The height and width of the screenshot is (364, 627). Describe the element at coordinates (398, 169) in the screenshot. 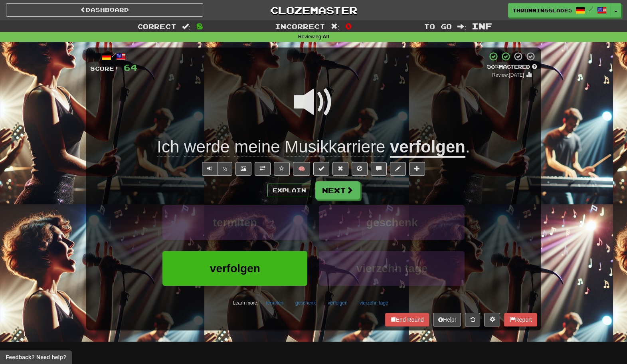

I see `button: Edit sentence (alt+d)` at that location.